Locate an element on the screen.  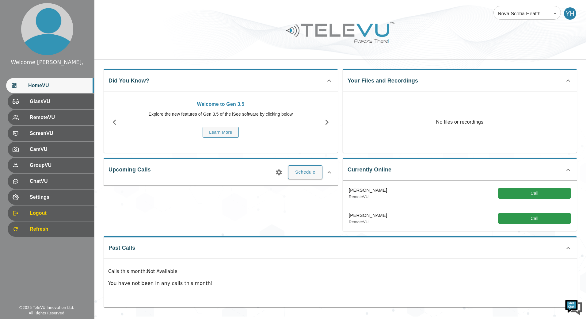
p: Welcome to Gen 3.5 is located at coordinates (221, 104).